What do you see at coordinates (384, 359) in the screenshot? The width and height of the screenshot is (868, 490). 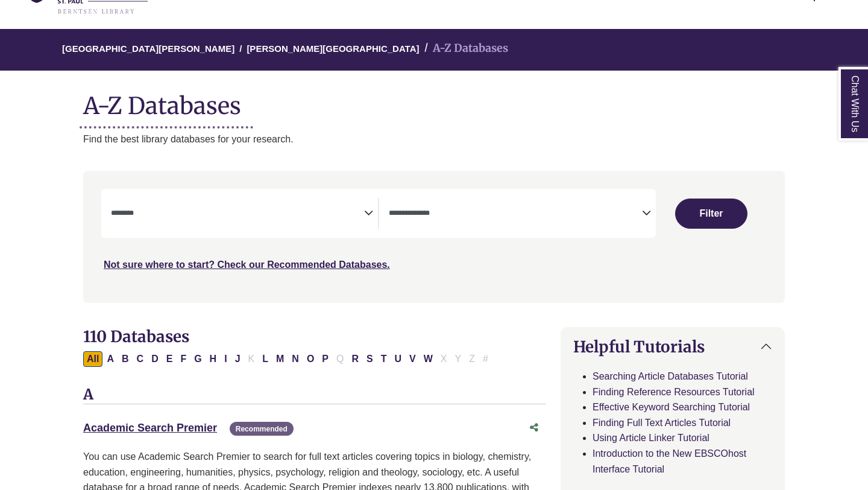 I see `button: Filter Results T` at bounding box center [384, 359].